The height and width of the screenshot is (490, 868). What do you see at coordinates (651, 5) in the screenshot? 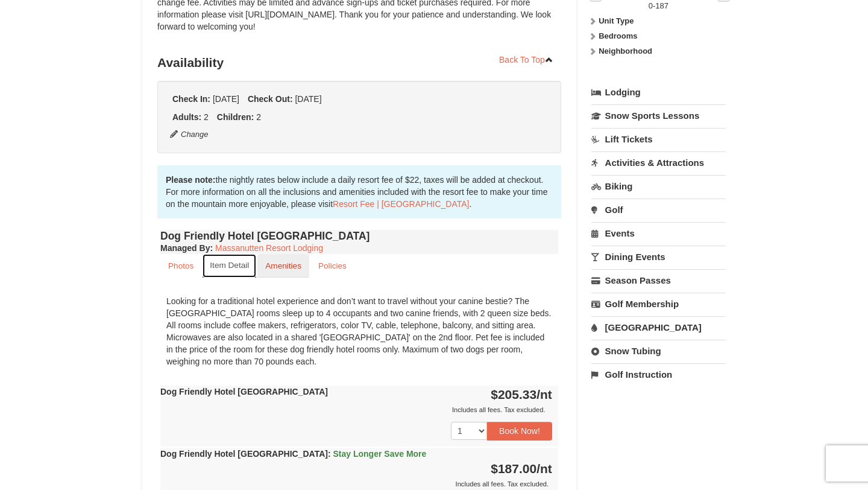
I see `span: 0` at bounding box center [651, 5].